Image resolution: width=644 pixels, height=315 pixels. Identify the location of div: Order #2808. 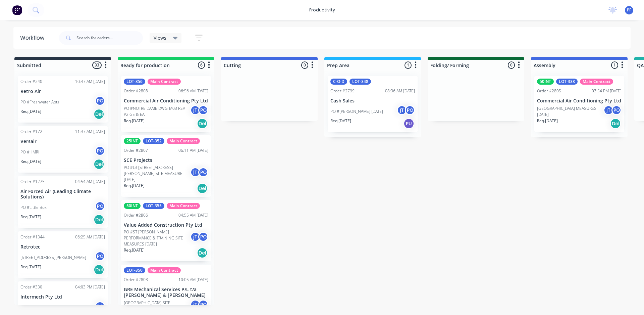
(136, 91).